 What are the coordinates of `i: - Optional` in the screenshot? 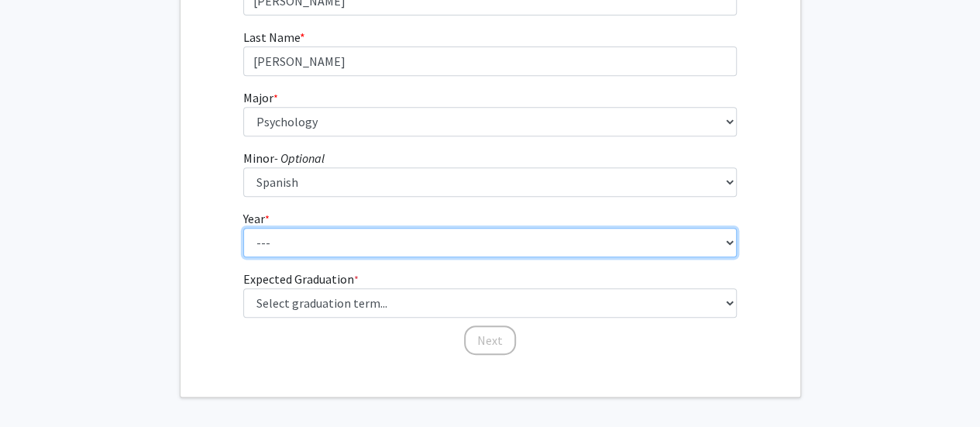 It's located at (299, 158).